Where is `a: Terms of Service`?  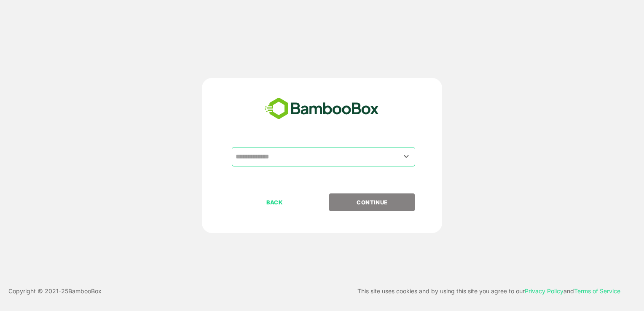 a: Terms of Service is located at coordinates (598, 291).